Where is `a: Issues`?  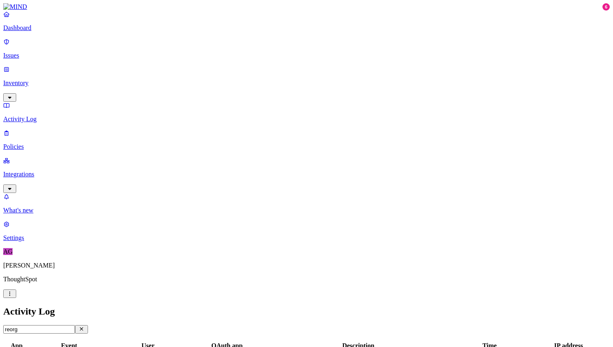
a: Issues is located at coordinates (307, 49).